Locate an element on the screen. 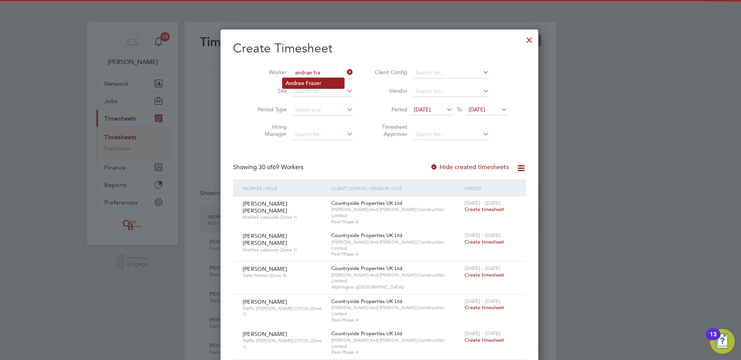 The width and height of the screenshot is (741, 360). label: Hiring Manager is located at coordinates (269, 130).